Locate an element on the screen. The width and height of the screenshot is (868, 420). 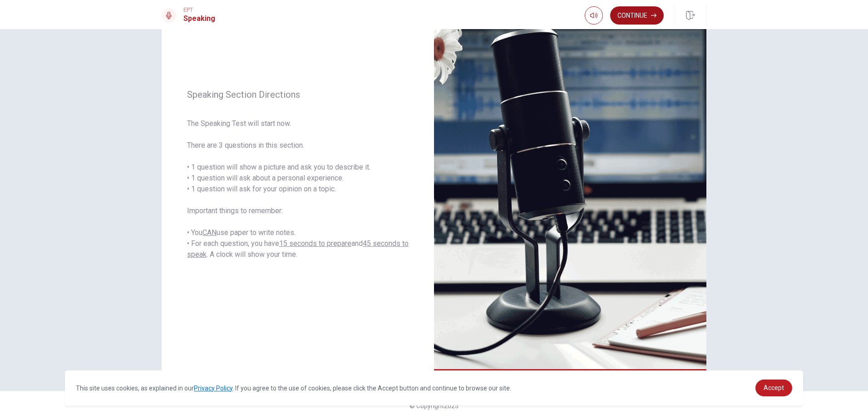
u: 15 seconds to prepare is located at coordinates (315, 243).